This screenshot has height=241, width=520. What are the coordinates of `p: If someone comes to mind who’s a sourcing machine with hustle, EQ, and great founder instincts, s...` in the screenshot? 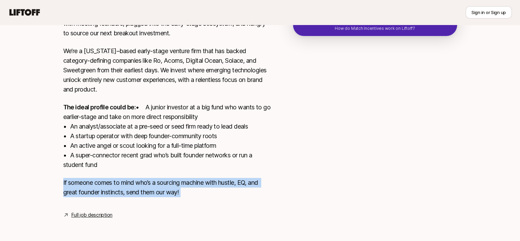 It's located at (167, 187).